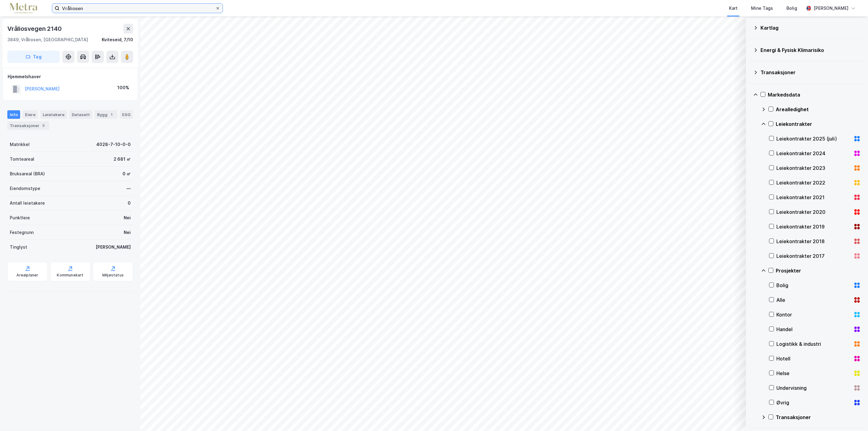  Describe the element at coordinates (814, 388) in the screenshot. I see `div: Undervisning` at that location.